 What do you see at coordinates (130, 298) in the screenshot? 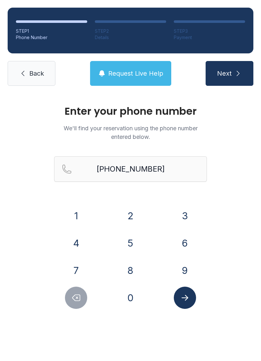
I see `button: 0` at bounding box center [130, 298].